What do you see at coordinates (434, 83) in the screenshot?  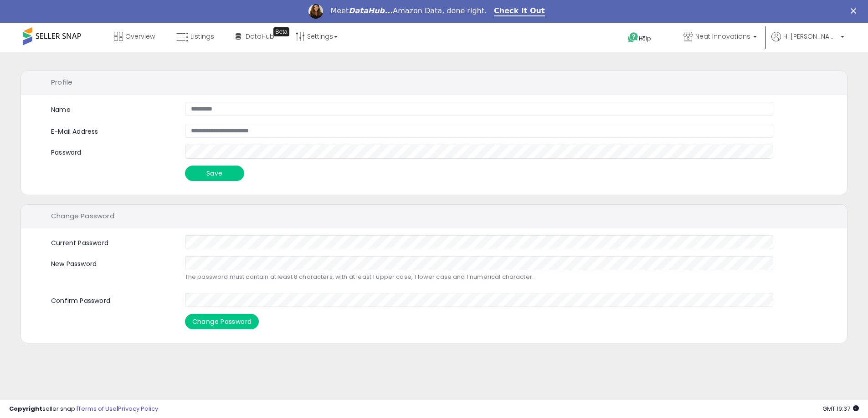 I see `div: Profile` at bounding box center [434, 83].